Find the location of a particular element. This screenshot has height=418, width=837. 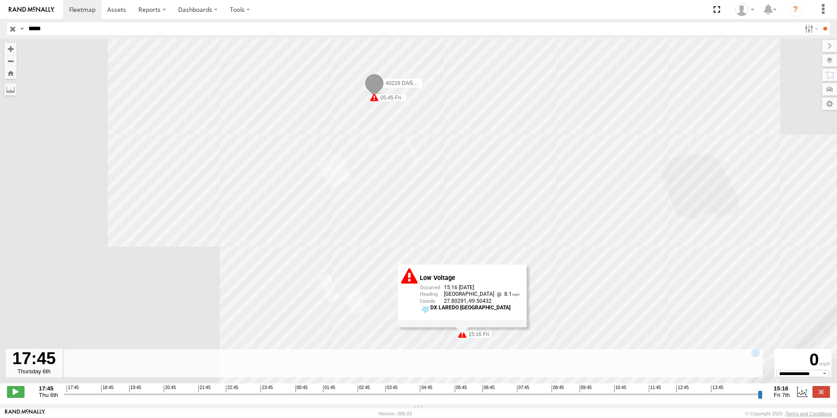

span: Thu 6th Feb 2025 is located at coordinates (49, 395).